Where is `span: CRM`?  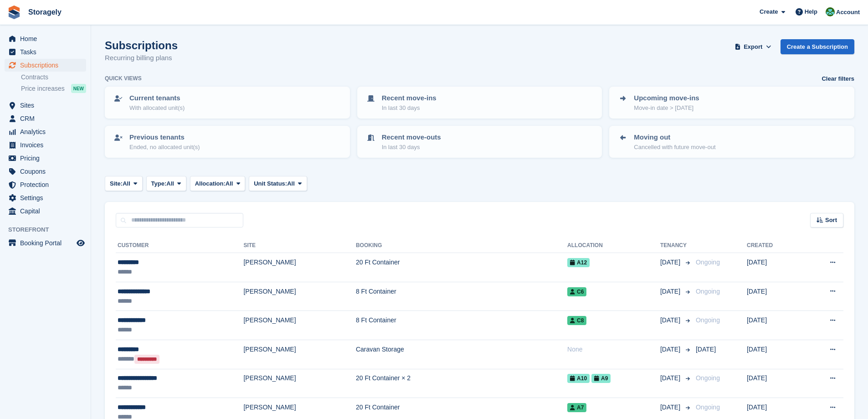 span: CRM is located at coordinates (47, 118).